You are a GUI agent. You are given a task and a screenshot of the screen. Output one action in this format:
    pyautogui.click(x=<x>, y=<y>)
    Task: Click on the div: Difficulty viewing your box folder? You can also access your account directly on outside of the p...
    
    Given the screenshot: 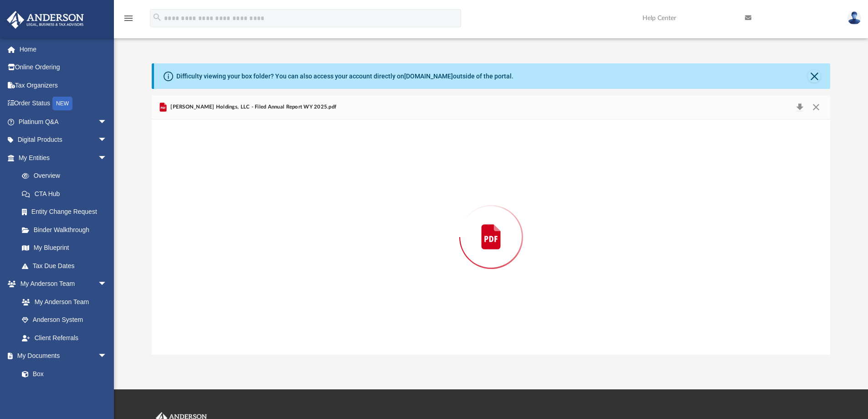 What is the action you would take?
    pyautogui.click(x=345, y=76)
    